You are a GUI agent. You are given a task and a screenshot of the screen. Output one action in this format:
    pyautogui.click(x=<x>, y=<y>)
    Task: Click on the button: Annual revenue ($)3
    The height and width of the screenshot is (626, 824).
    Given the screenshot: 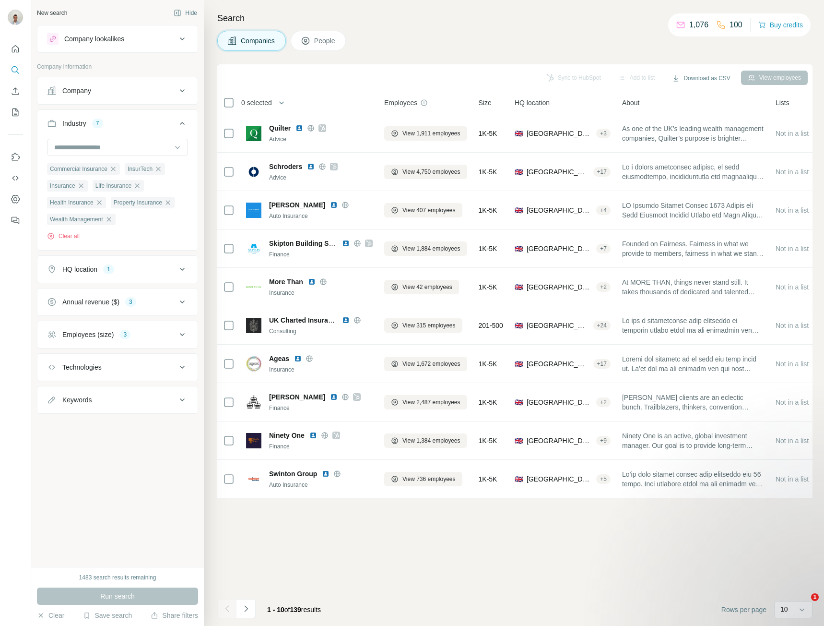 What is the action you would take?
    pyautogui.click(x=118, y=302)
    